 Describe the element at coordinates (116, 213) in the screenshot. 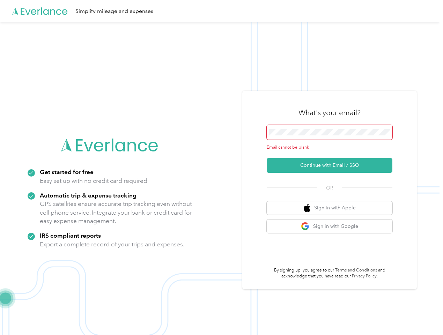

I see `p: GPS satellites ensure accurate trip tracking even without cell phone service. Integrate your bank...` at that location.